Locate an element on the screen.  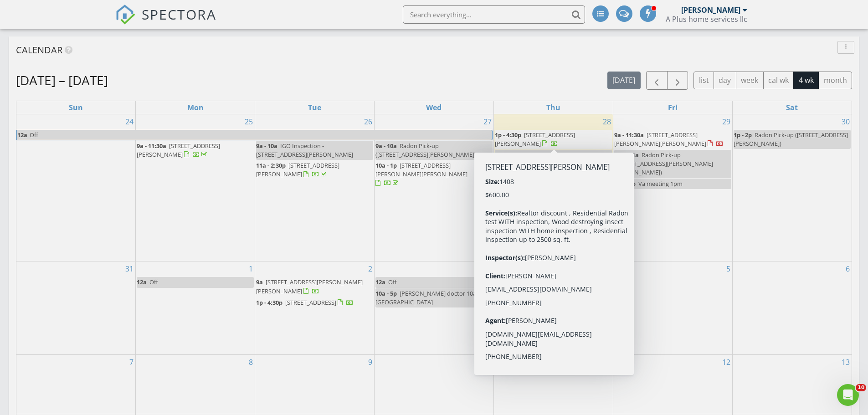
td: Go to September 3, 2025 is located at coordinates (434, 308).